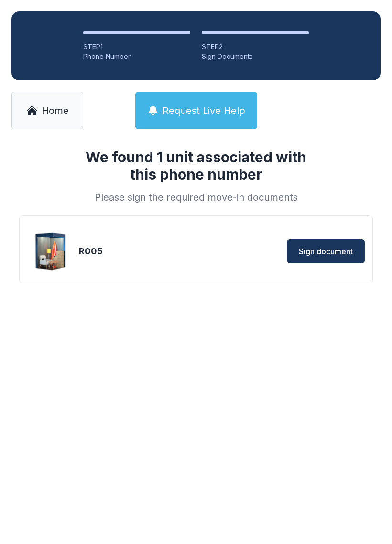 The width and height of the screenshot is (392, 544). What do you see at coordinates (137, 47) in the screenshot?
I see `div: STEP 1` at bounding box center [137, 47].